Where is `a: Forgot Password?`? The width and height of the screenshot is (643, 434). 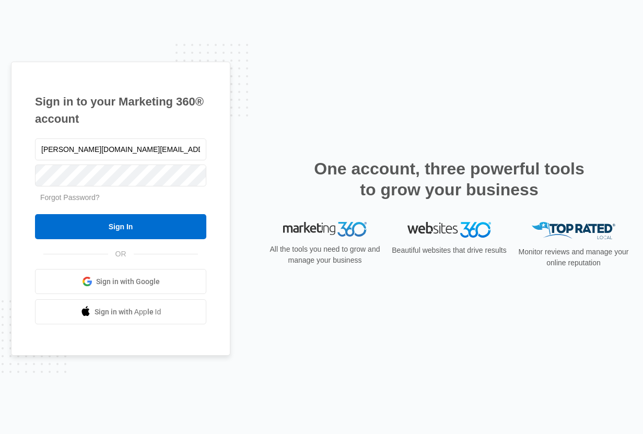 a: Forgot Password? is located at coordinates (70, 197).